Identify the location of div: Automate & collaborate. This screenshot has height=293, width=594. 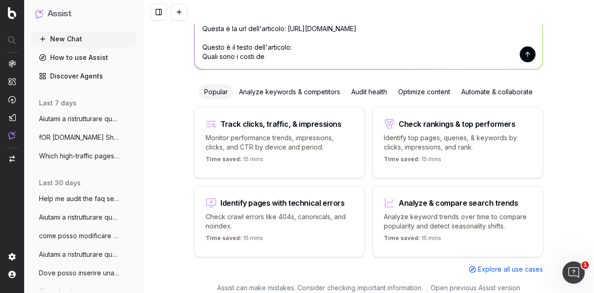
(497, 92).